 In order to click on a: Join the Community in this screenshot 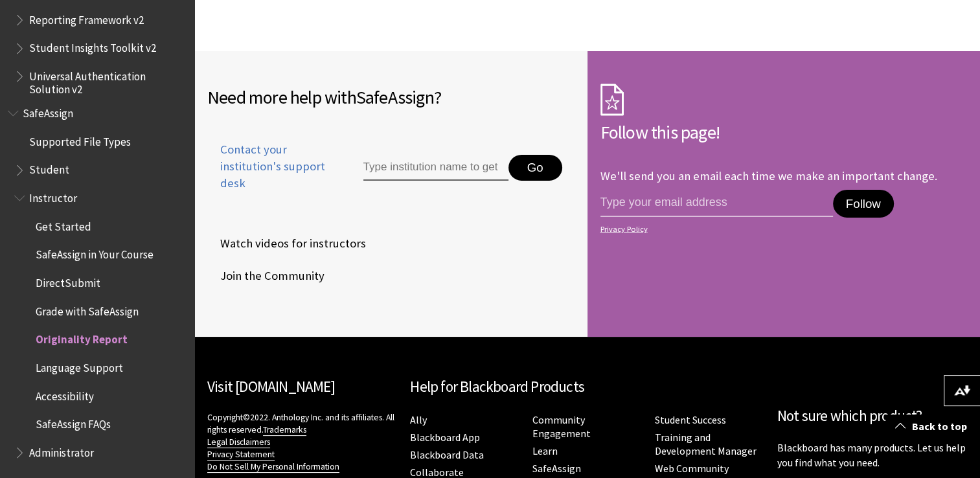, I will do `click(267, 276)`.